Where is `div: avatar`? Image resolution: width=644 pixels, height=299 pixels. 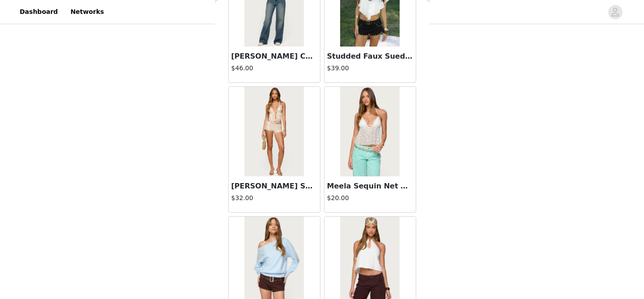 div: avatar is located at coordinates (615, 12).